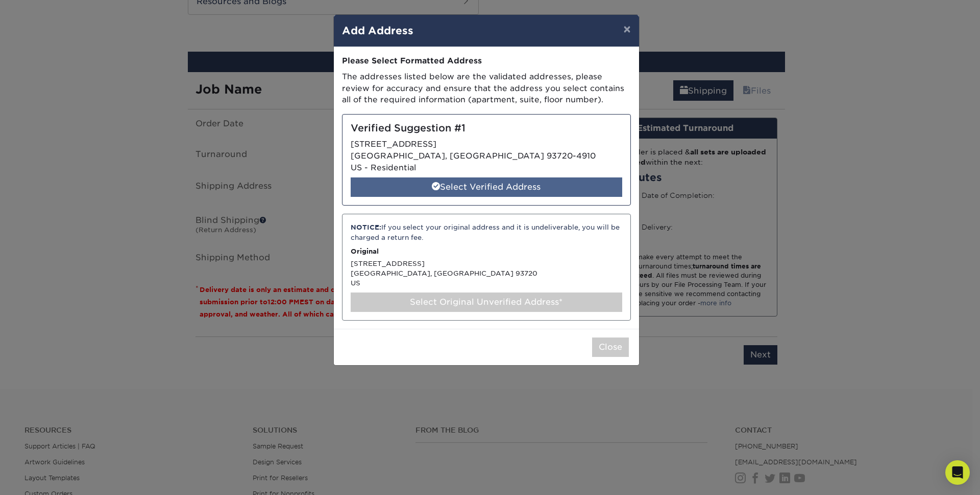  What do you see at coordinates (486, 129) in the screenshot?
I see `h5: Verified Suggestion #1` at bounding box center [486, 129].